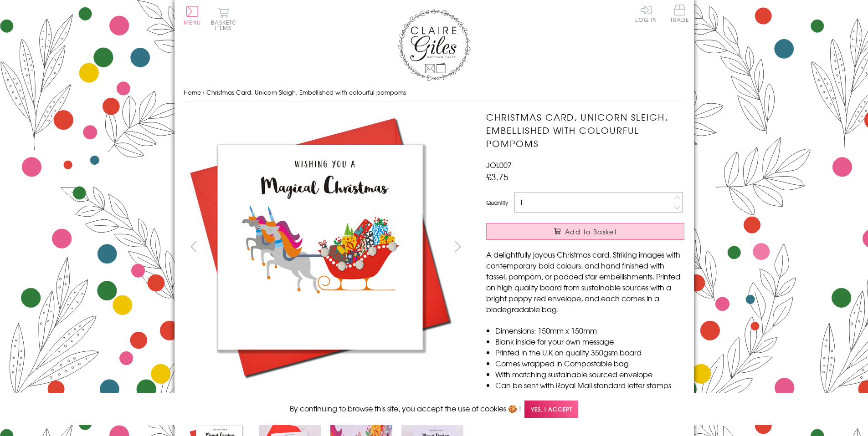  Describe the element at coordinates (590, 341) in the screenshot. I see `li: Blank inside for your own message` at that location.